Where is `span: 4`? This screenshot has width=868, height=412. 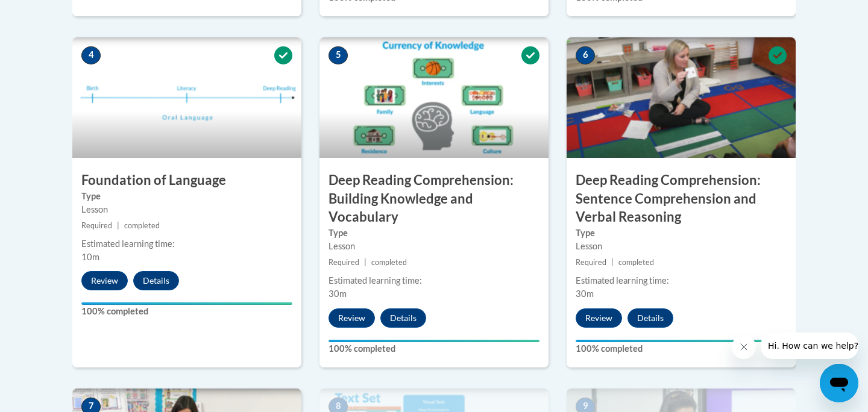
span: 4 is located at coordinates (91, 55).